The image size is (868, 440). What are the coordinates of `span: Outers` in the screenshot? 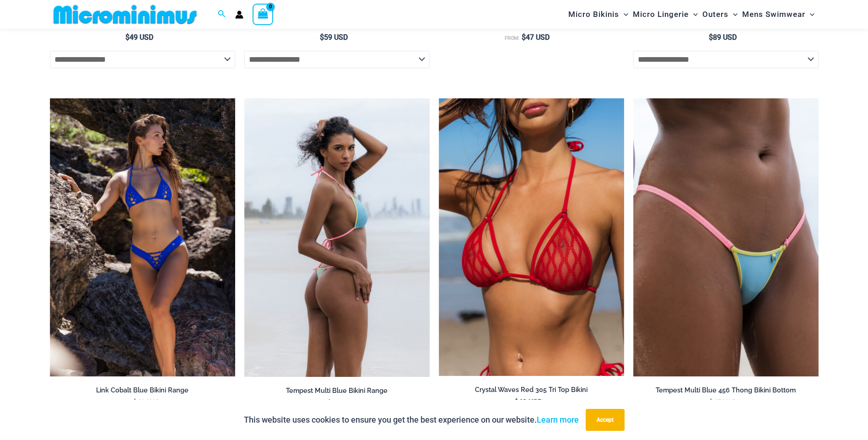 It's located at (715, 14).